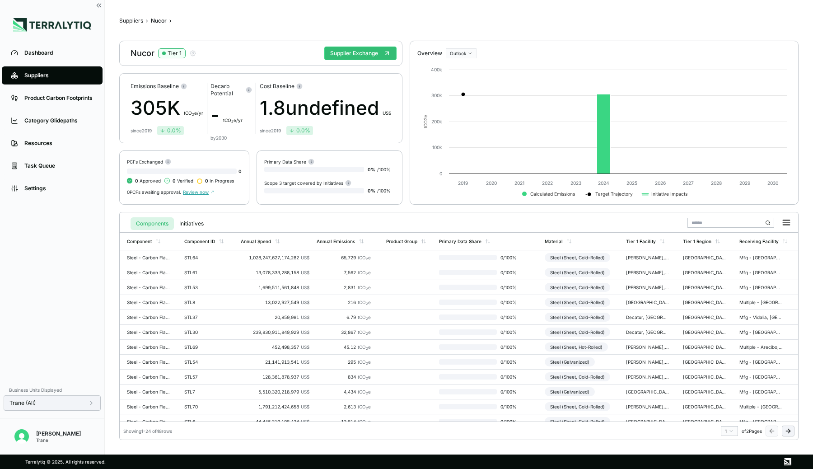  What do you see at coordinates (275, 347) in the screenshot?
I see `div: 452,498,357` at bounding box center [275, 347].